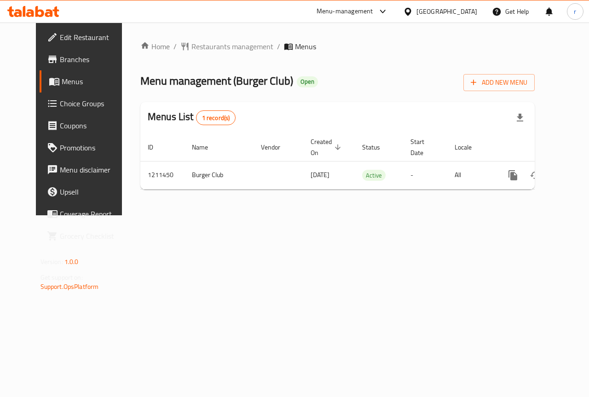 The width and height of the screenshot is (589, 397). Describe the element at coordinates (499, 82) in the screenshot. I see `button: Add New Menu` at that location.